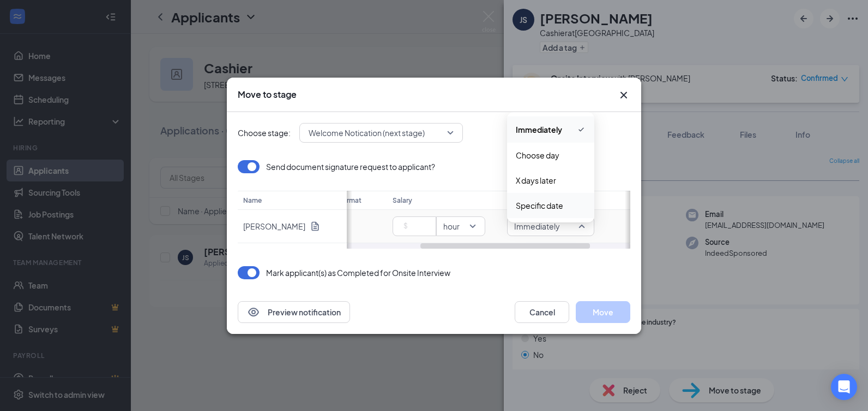 This screenshot has width=868, height=411. I want to click on span: X days later, so click(537, 180).